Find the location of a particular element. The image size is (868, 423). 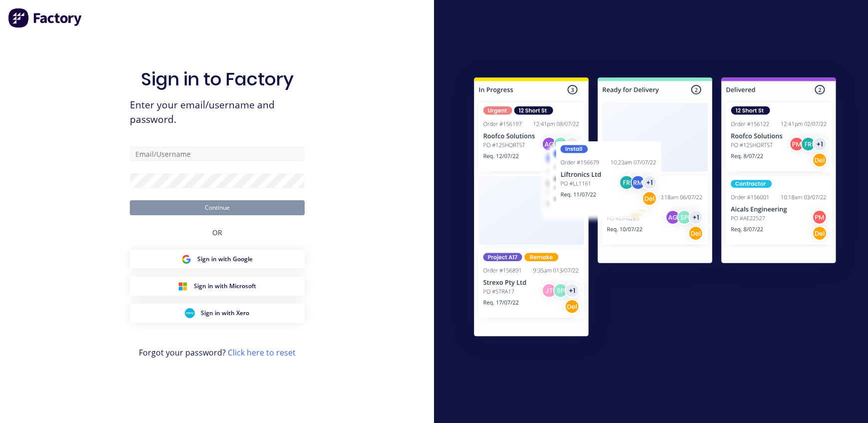

span: Enter your email/username and password. is located at coordinates (217, 112).